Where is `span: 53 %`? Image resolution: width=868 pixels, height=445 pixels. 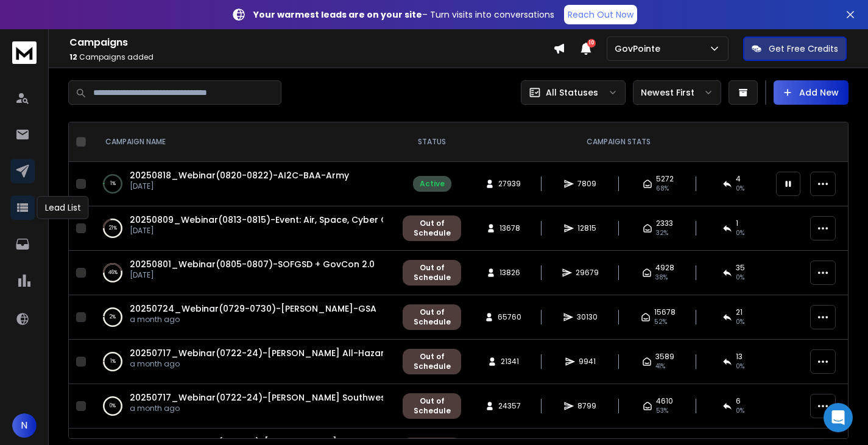 span: 53 % is located at coordinates (662, 411).